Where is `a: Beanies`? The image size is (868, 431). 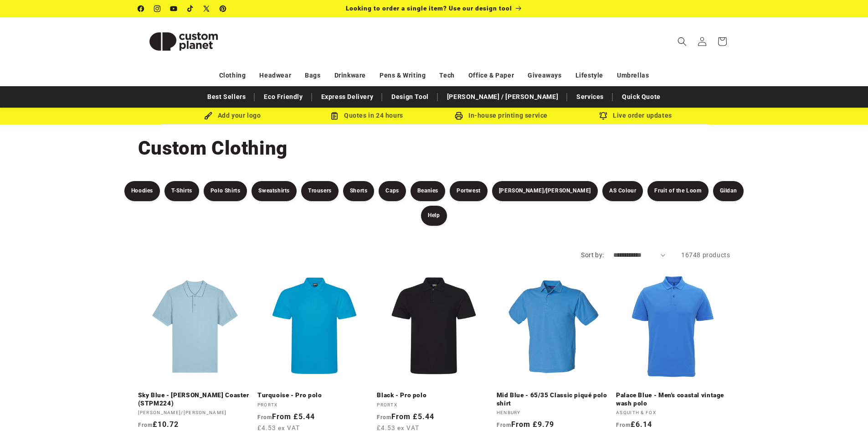 a: Beanies is located at coordinates (428, 191).